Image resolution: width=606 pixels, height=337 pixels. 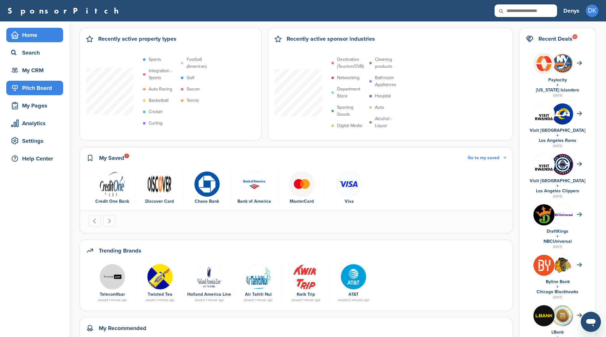 I want to click on p: Auto Racing, so click(x=160, y=89).